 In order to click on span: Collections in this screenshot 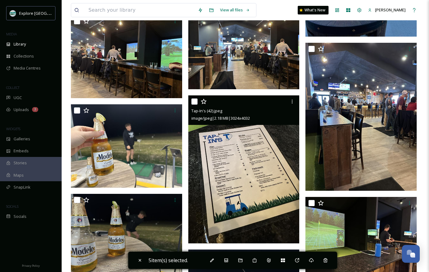, I will do `click(24, 56)`.